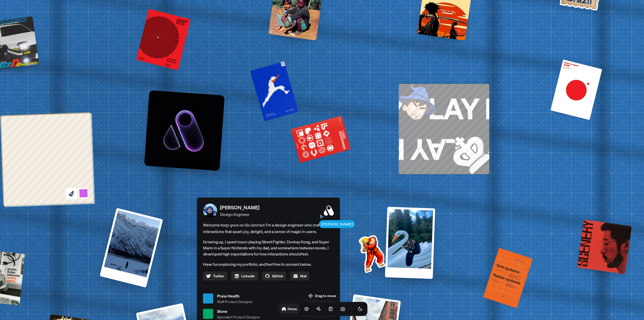 This screenshot has height=320, width=644. What do you see at coordinates (248, 276) in the screenshot?
I see `span: Linkedin` at bounding box center [248, 276].